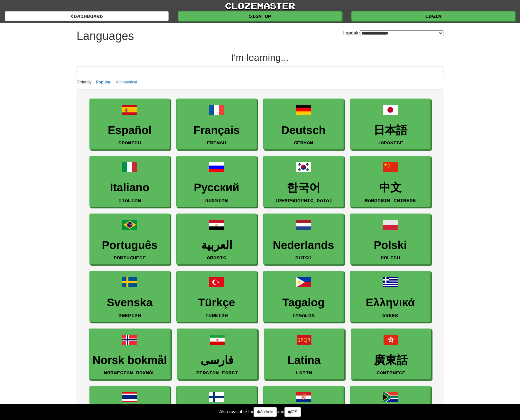 The height and width of the screenshot is (420, 520). What do you see at coordinates (390, 239) in the screenshot?
I see `a: PolskiPolish` at bounding box center [390, 239].